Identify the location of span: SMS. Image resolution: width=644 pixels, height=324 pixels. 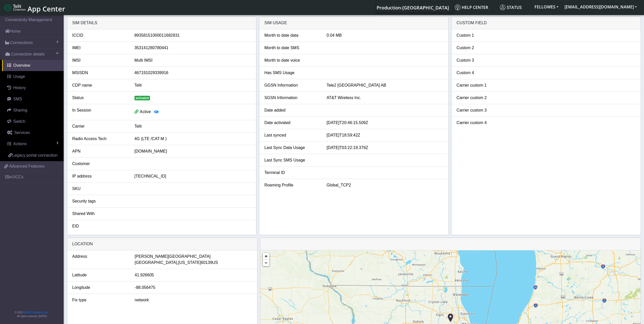
(18, 99).